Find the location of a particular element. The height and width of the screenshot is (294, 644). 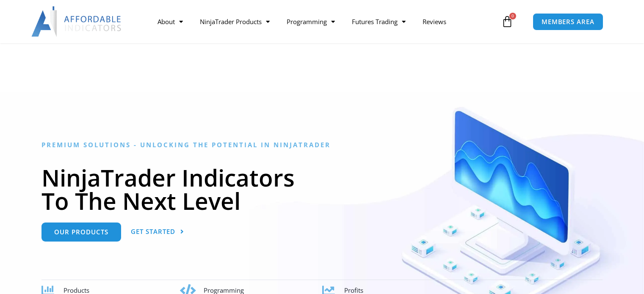

nav: Menu is located at coordinates (324, 21).